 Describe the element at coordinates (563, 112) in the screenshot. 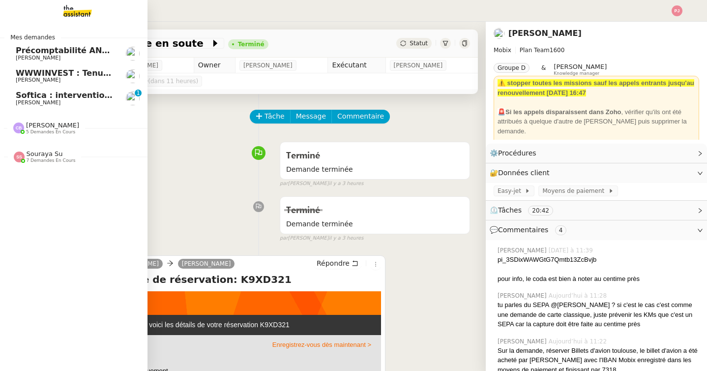

I see `strong: Si les appels disparaissent dans Zoho` at that location.